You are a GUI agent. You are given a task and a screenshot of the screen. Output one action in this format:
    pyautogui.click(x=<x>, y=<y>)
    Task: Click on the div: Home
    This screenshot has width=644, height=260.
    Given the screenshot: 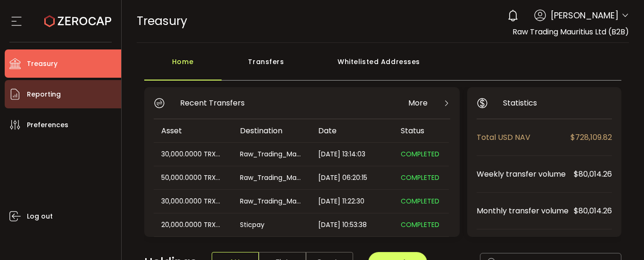 What is the action you would take?
    pyautogui.click(x=183, y=66)
    